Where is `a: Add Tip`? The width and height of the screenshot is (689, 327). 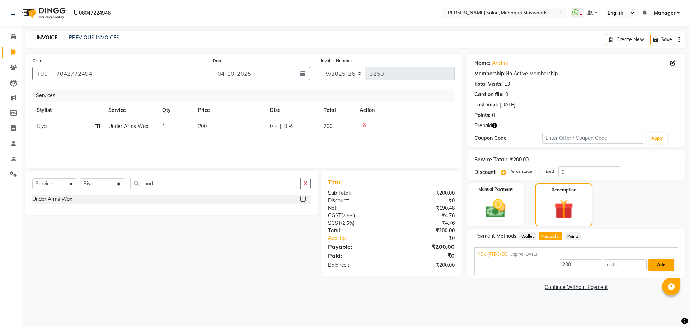 a: Add Tip is located at coordinates (362, 238).